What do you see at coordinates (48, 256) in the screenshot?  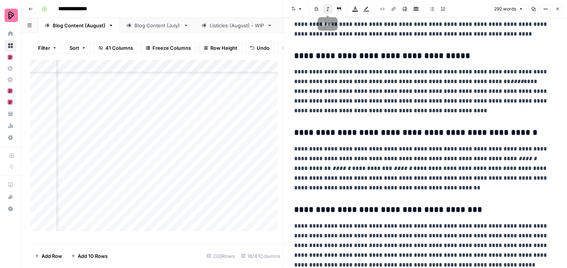 I see `button: Add Row` at bounding box center [48, 256].